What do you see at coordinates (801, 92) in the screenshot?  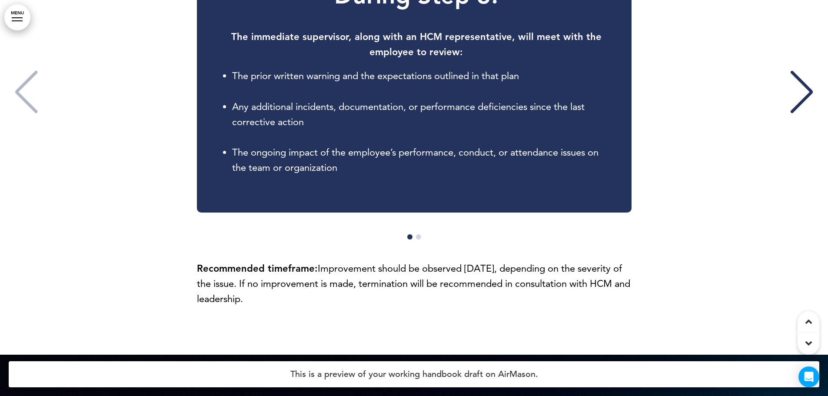 I see `div: Next slide` at bounding box center [801, 92].